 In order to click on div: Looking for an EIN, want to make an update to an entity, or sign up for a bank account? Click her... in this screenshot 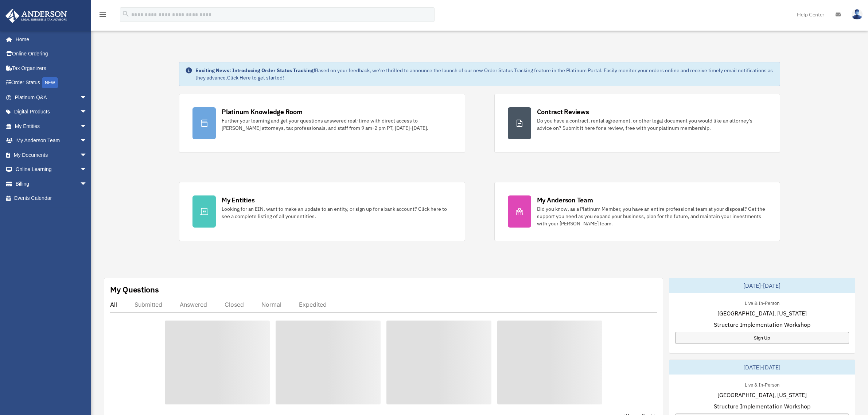, I will do `click(336, 213)`.